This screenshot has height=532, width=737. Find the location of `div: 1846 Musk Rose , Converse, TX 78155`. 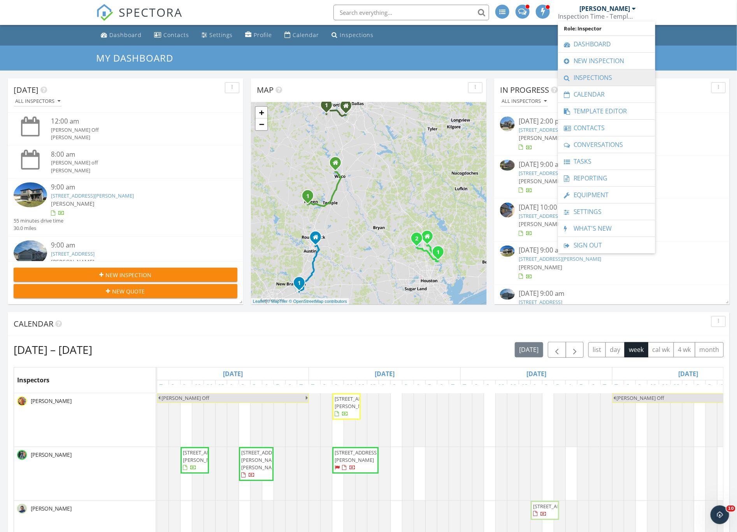

div: 1846 Musk Rose , Converse, TX 78155 is located at coordinates (302, 285).